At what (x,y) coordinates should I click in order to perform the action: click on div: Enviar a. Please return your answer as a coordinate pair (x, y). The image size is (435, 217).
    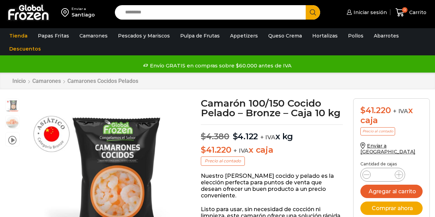
    Looking at the image, I should click on (83, 9).